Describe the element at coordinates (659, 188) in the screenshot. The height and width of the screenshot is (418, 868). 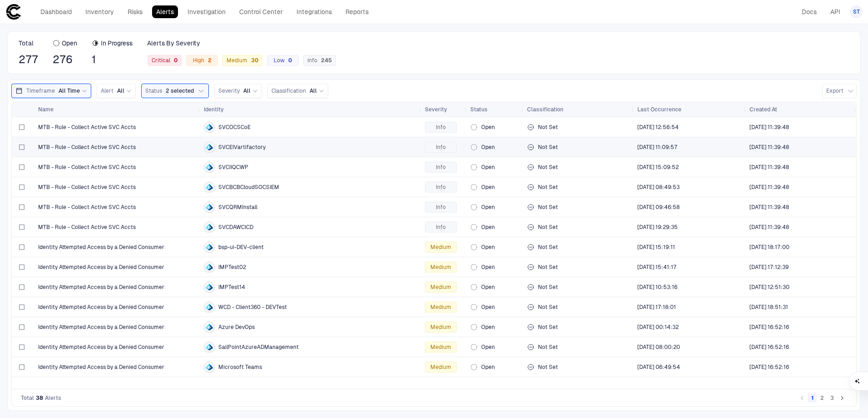
I see `div: 7/30/2025 12:49:53 (GMT+00:00 UTC)` at that location.